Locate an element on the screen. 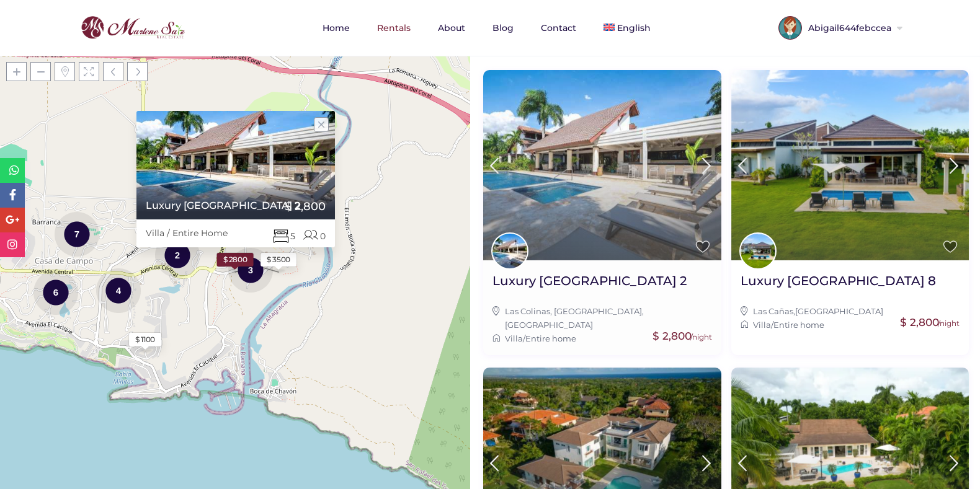 The image size is (980, 489). span: English is located at coordinates (634, 28).